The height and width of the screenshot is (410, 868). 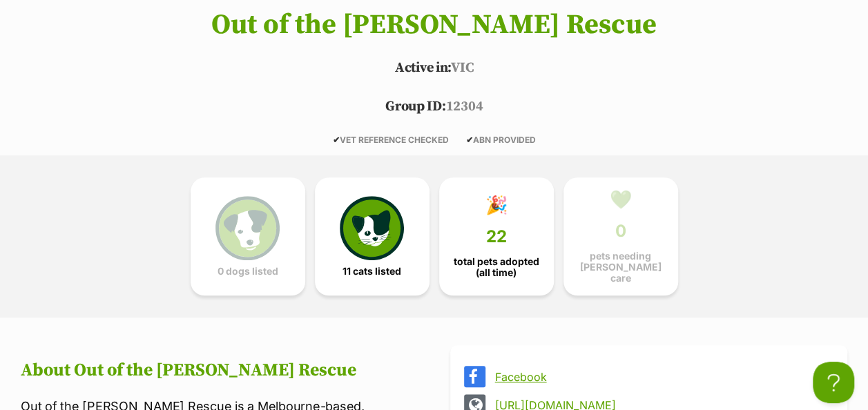 What do you see at coordinates (501, 139) in the screenshot?
I see `span: ABN PROVIDED` at bounding box center [501, 139].